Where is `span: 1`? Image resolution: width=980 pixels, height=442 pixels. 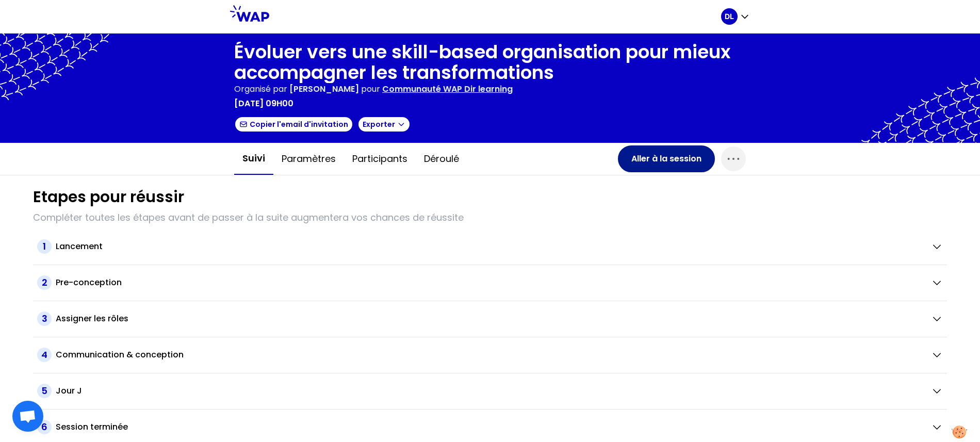
span: 1 is located at coordinates (44, 246).